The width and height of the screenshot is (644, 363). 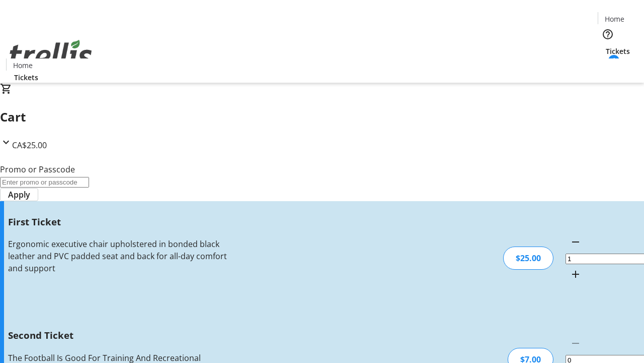 What do you see at coordinates (51, 54) in the screenshot?
I see `img: Orient E2E Organization cpyRnFWgv2's Logo` at bounding box center [51, 54].